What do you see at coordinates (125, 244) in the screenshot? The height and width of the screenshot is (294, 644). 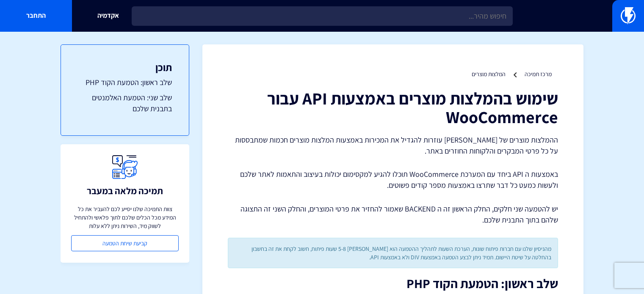 I see `a: קביעת שיחת הטמעה` at bounding box center [125, 244].